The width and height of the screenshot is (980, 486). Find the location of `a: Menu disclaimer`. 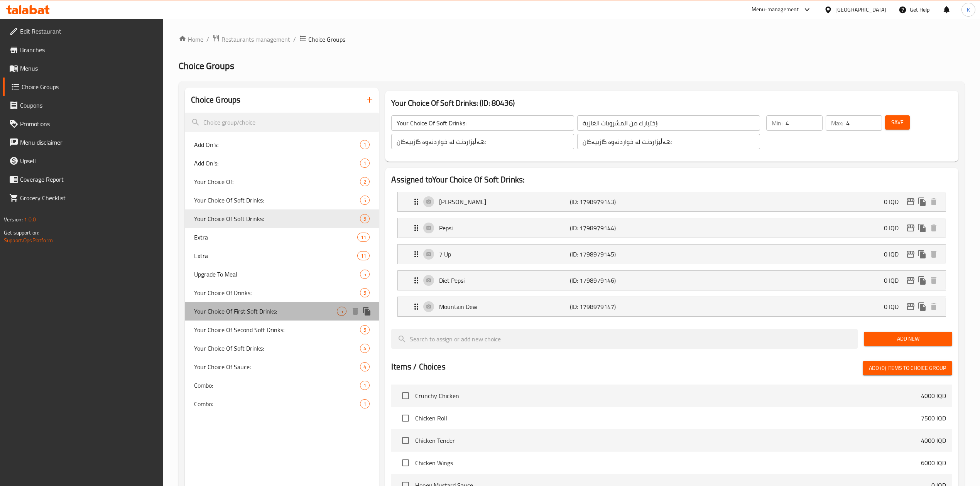

a: Menu disclaimer is located at coordinates (83, 142).